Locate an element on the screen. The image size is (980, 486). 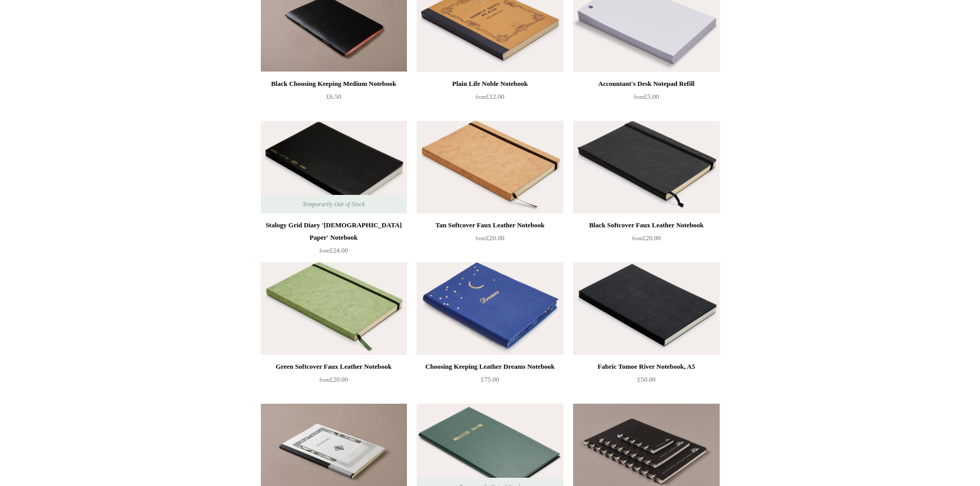
img: Black Softcover Faux Leather Notebook is located at coordinates (646, 167).